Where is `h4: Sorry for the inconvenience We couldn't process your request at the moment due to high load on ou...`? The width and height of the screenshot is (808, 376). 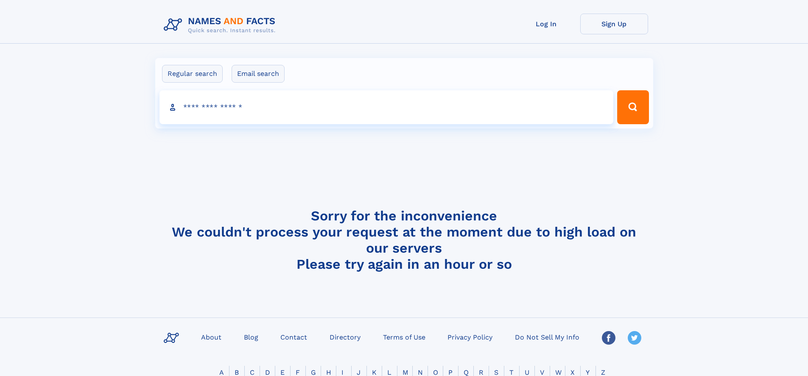
h4: Sorry for the inconvenience We couldn't process your request at the moment due to high load on ou... is located at coordinates (404, 240).